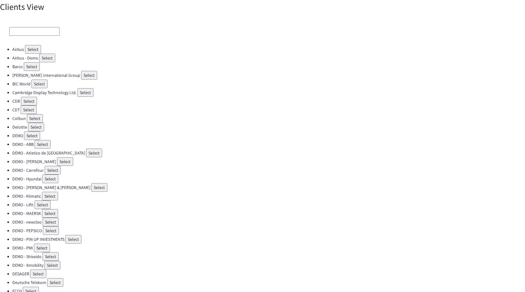 The width and height of the screenshot is (525, 292). What do you see at coordinates (269, 170) in the screenshot?
I see `li: DEMO - Carrefour` at bounding box center [269, 170].